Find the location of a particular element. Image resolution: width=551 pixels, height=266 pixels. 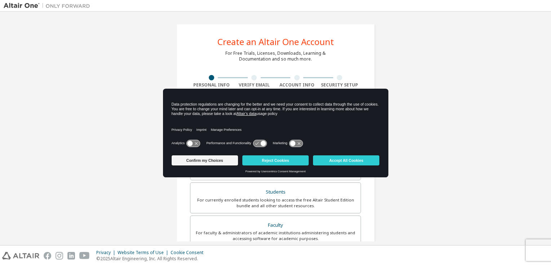

div: Security Setup is located at coordinates (340, 85).